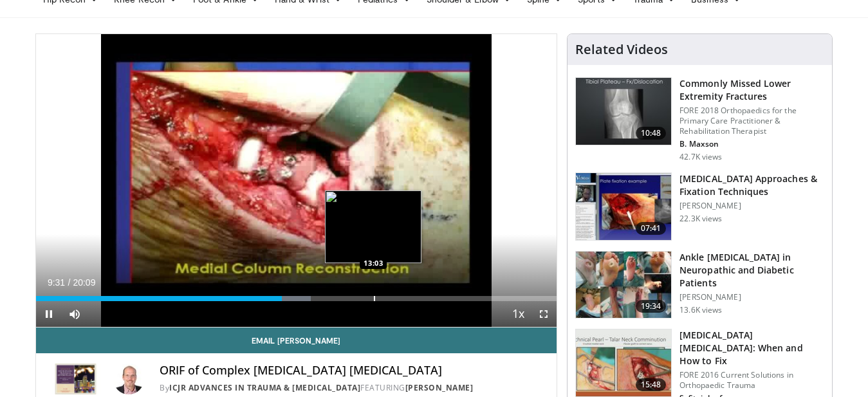 The height and width of the screenshot is (397, 868). I want to click on button: Mute, so click(75, 314).